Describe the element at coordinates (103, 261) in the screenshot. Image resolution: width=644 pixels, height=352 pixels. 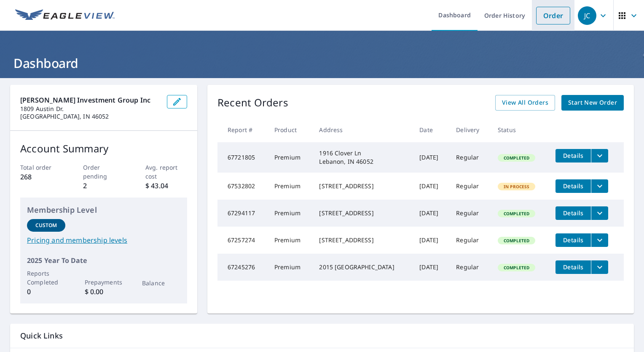
I see `p: 2025 Year To Date` at that location.